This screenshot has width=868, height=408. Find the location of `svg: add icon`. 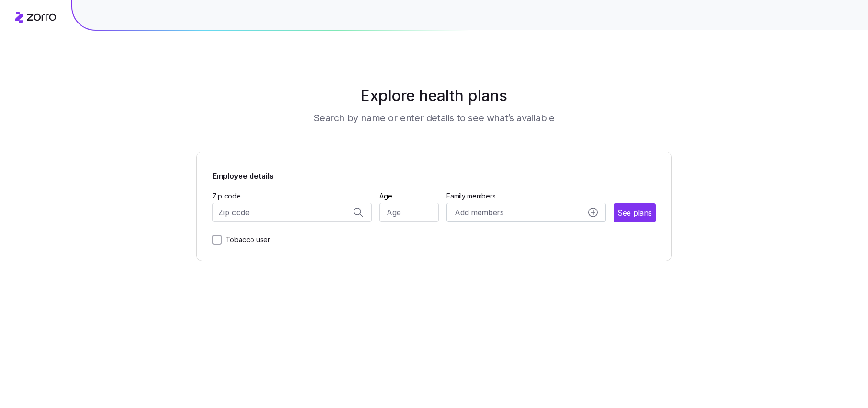

svg: add icon is located at coordinates (593, 213).